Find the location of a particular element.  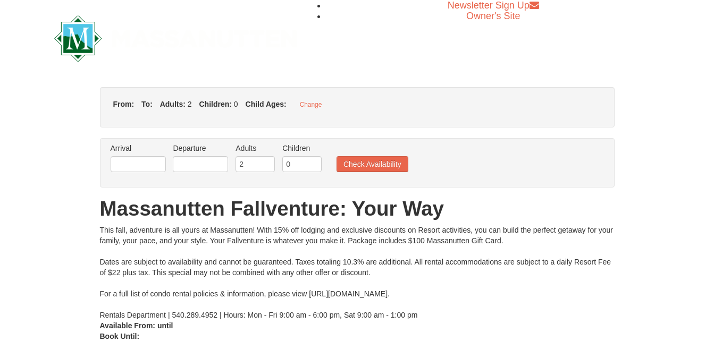

label: Adults is located at coordinates (255, 148).